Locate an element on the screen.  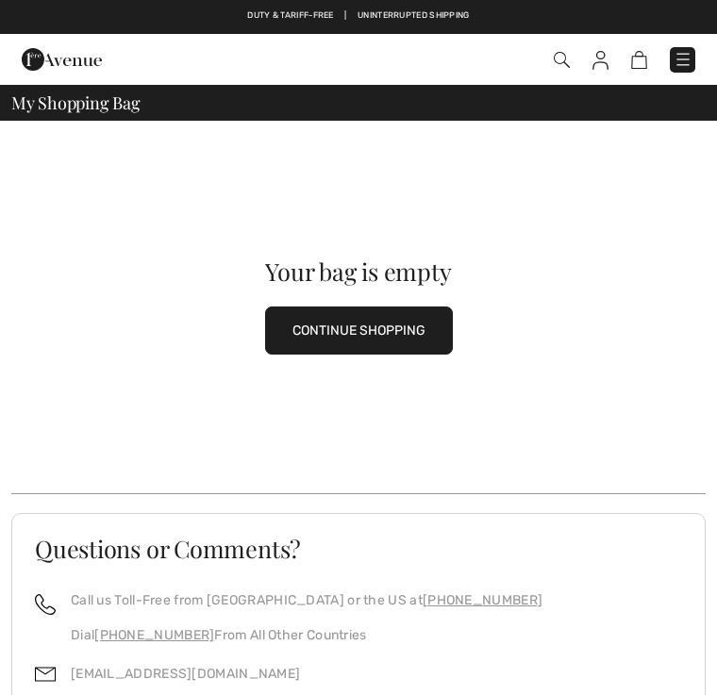
p: Dial From All Other Countries is located at coordinates (306, 635).